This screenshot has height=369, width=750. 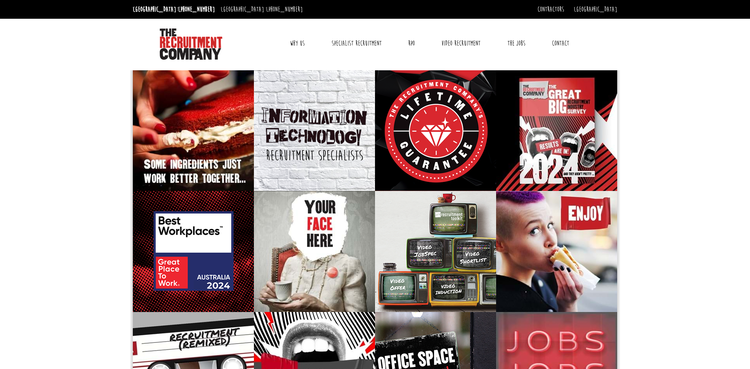 What do you see at coordinates (560, 43) in the screenshot?
I see `a: Contact` at bounding box center [560, 43].